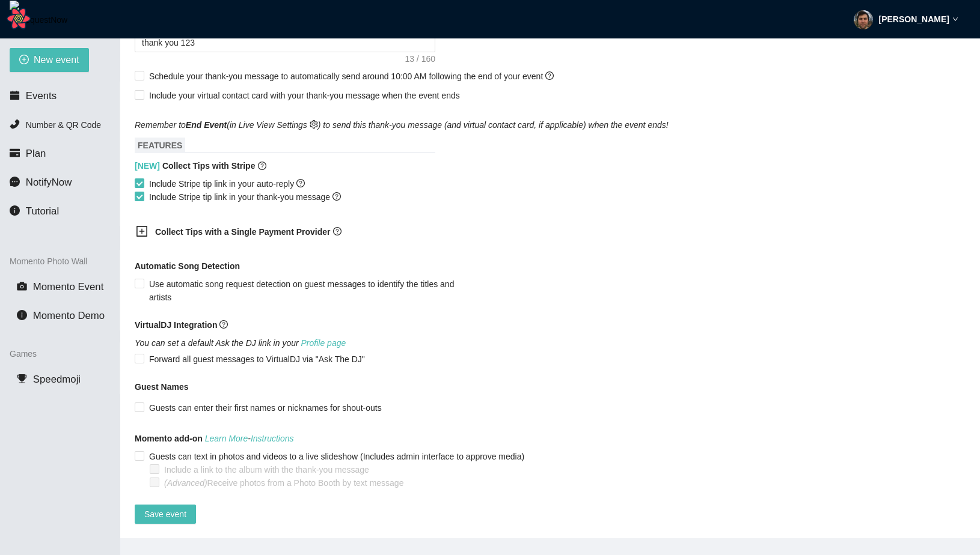 This screenshot has height=555, width=980. What do you see at coordinates (272, 438) in the screenshot?
I see `a: Instructions` at bounding box center [272, 438].